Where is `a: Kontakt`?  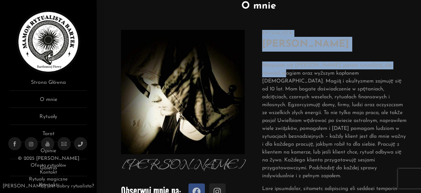
a: Kontakt is located at coordinates (48, 172).